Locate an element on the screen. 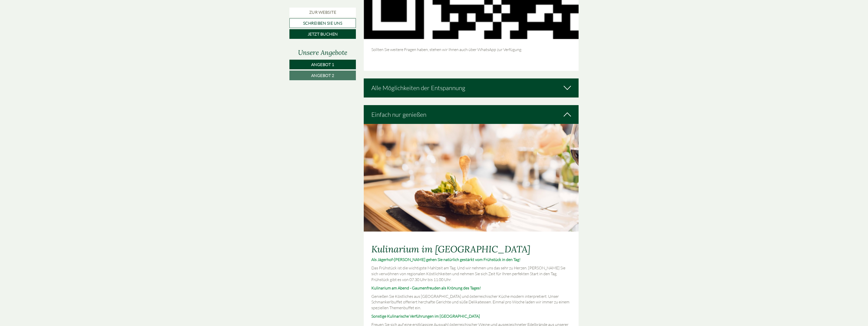 The image size is (868, 326). a: Zur Website is located at coordinates (323, 12).